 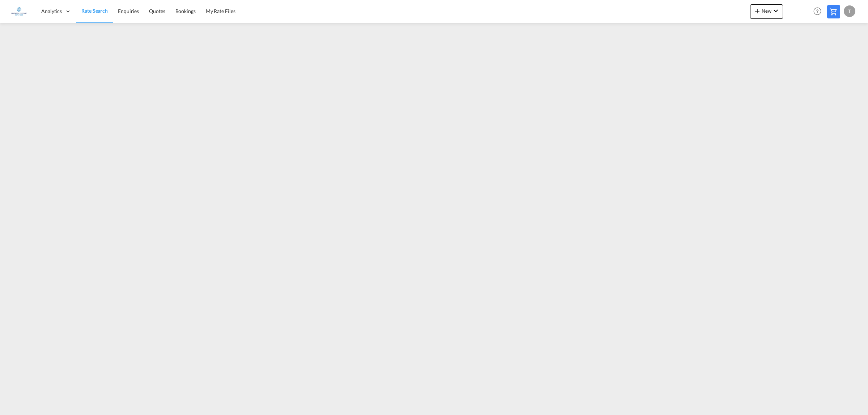 I want to click on md-icon: icon-plus 400-fg, so click(x=757, y=11).